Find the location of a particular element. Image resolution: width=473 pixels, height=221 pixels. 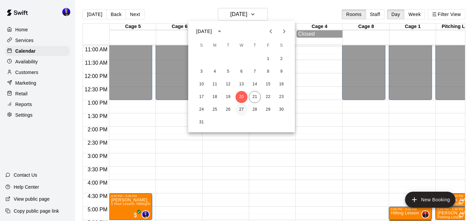

button: 30 is located at coordinates (282, 110).